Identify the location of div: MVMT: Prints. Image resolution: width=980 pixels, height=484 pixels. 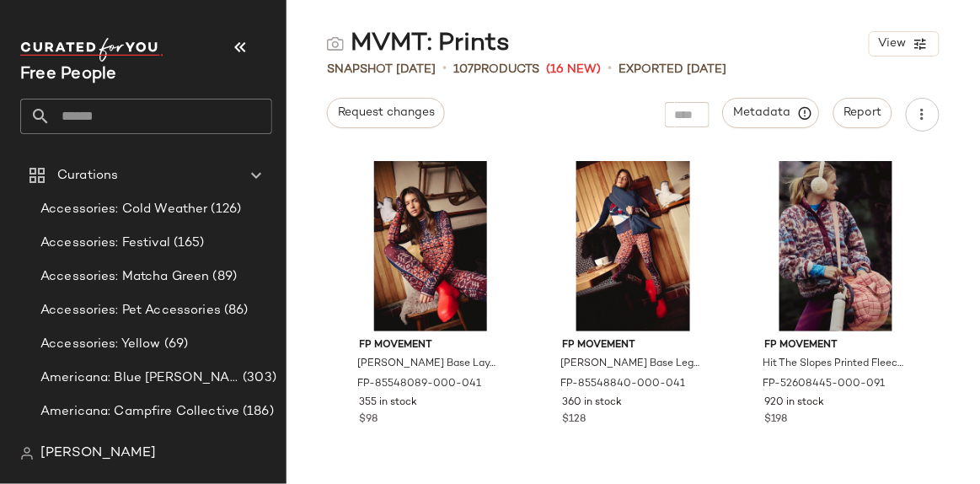
(418, 44).